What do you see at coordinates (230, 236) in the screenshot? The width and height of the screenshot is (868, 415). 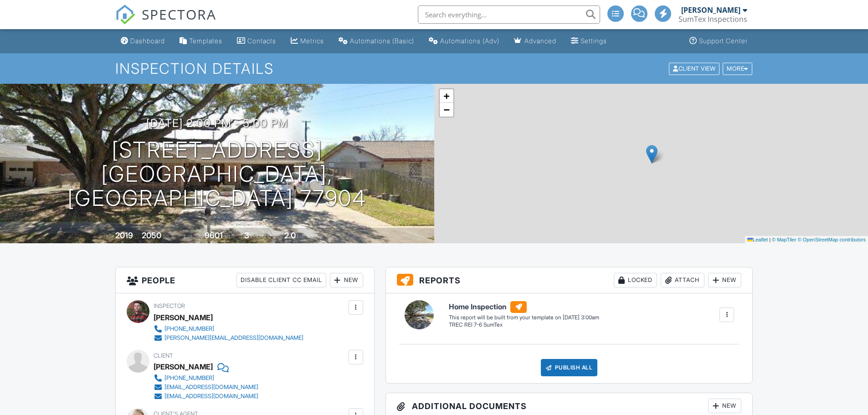 I see `span: sq.ft.` at bounding box center [230, 236].